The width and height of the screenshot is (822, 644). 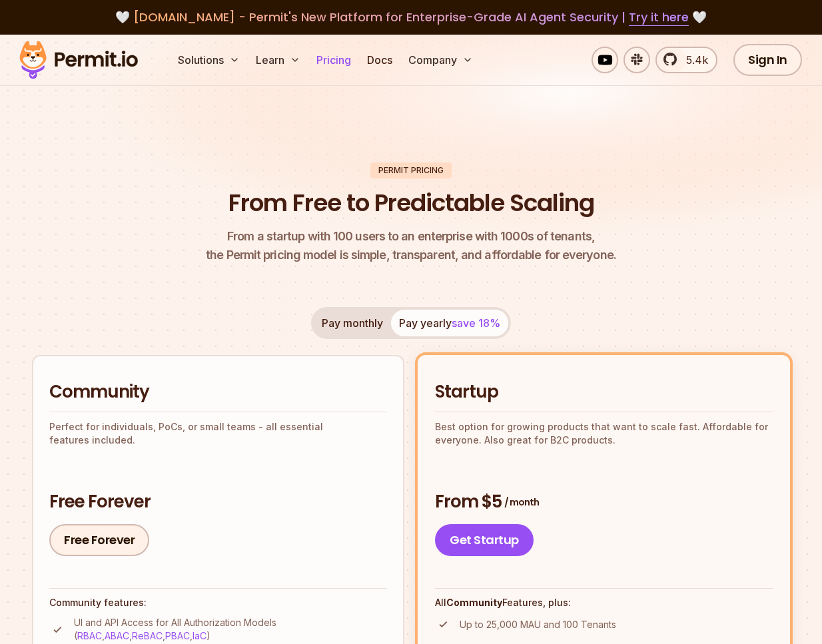 I want to click on a: Free Forever, so click(x=100, y=540).